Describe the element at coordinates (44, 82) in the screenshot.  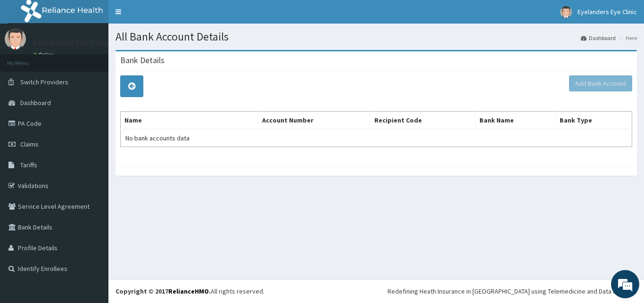
I see `span: Switch Providers` at that location.